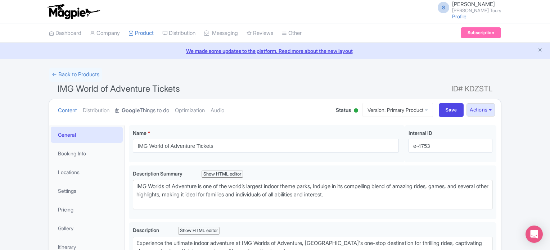 This screenshot has width=550, height=250. I want to click on span: S, so click(443, 8).